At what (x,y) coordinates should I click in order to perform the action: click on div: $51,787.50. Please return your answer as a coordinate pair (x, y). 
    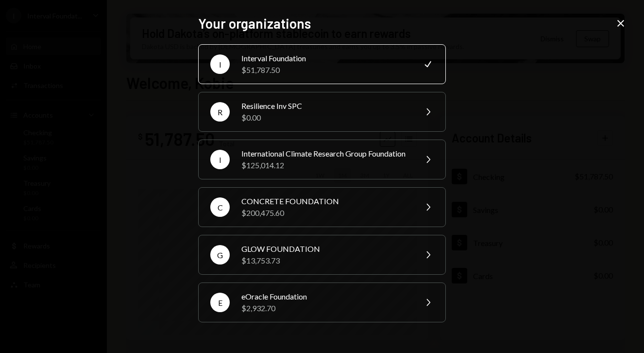
    Looking at the image, I should click on (326, 70).